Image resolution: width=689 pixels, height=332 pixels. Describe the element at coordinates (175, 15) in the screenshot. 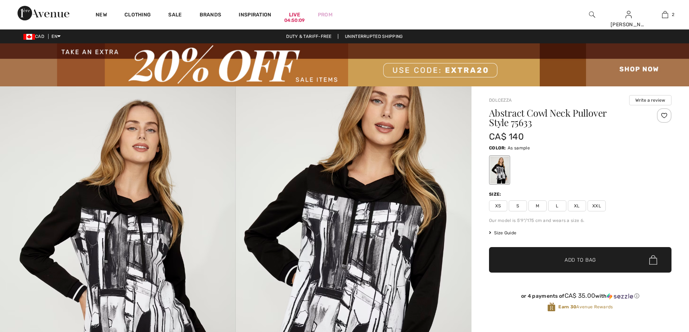

I see `a: Sale` at that location.